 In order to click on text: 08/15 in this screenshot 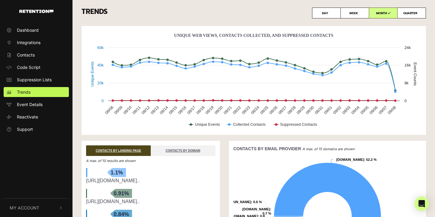, I will do `click(173, 110)`.